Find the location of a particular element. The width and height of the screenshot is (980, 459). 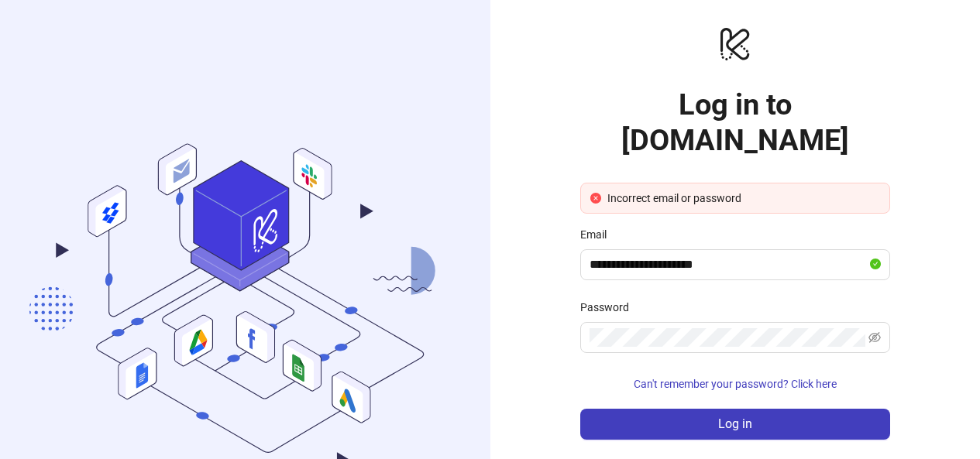

input: Password is located at coordinates (727, 338).